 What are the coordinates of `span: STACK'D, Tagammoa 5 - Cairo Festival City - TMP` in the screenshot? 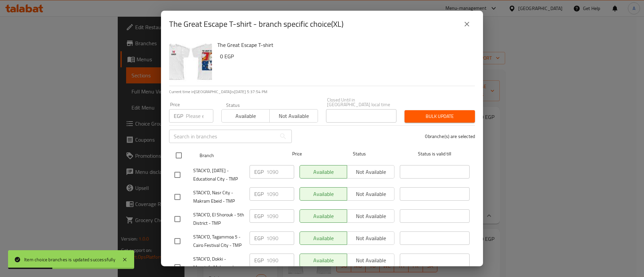 It's located at (219, 241).